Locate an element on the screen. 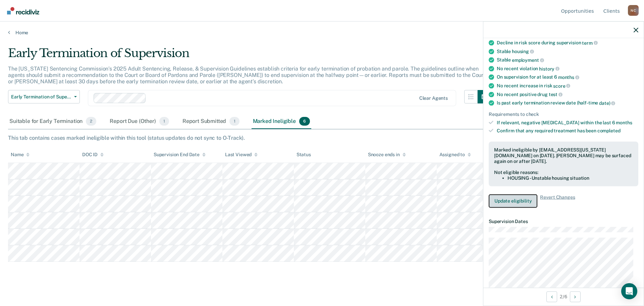 This screenshot has width=644, height=306. div: No recent increase in risk is located at coordinates (568, 86).